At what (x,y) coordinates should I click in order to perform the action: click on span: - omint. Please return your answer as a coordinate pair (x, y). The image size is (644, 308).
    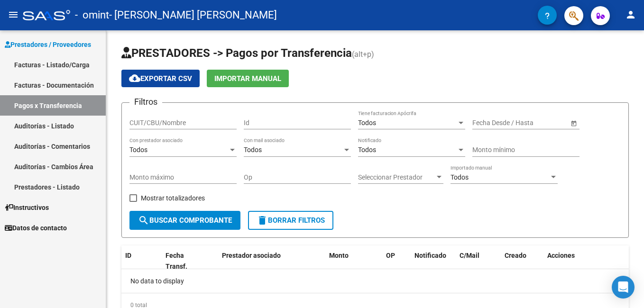
    Looking at the image, I should click on (92, 15).